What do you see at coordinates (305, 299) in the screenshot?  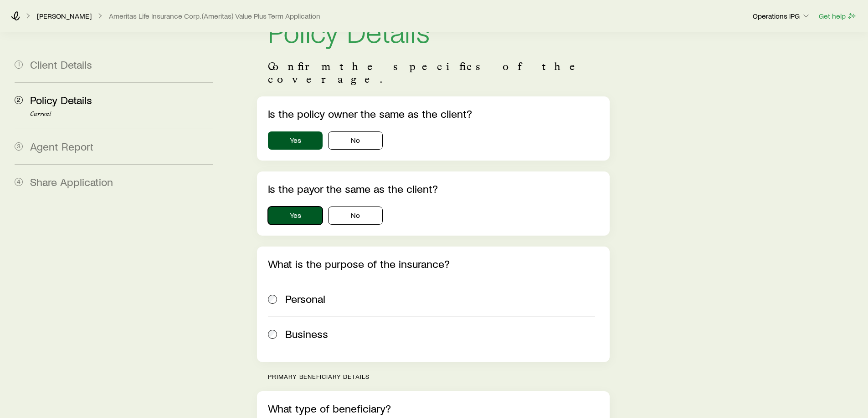 I see `span: Personal` at bounding box center [305, 299].